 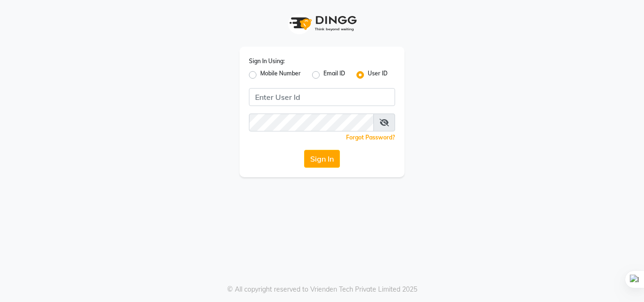 I want to click on a: Forgot Password?, so click(x=371, y=137).